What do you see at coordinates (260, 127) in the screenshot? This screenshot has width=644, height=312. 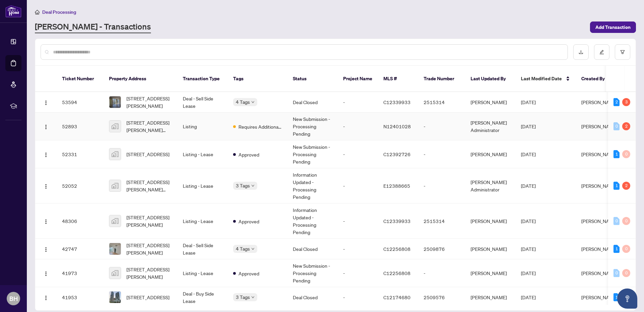 I see `span: Requires Additional Docs` at bounding box center [260, 127].